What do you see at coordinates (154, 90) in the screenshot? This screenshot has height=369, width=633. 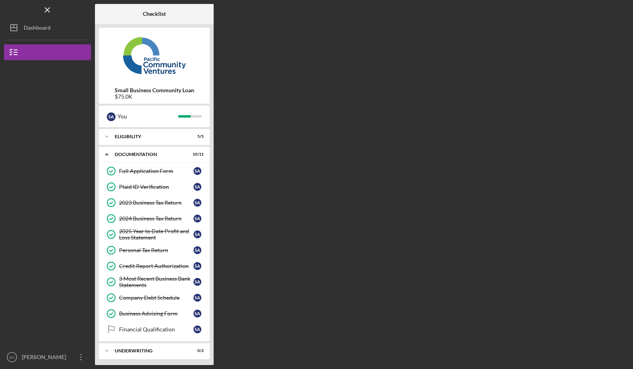 I see `b: Small Business Community Loan` at bounding box center [154, 90].